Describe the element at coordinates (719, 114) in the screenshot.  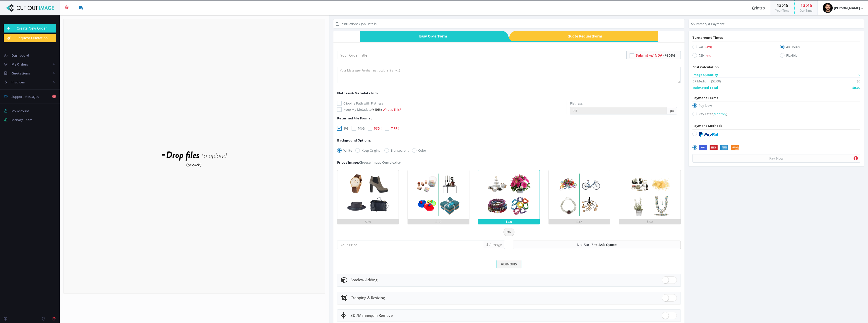
I see `span: Monthly` at that location.